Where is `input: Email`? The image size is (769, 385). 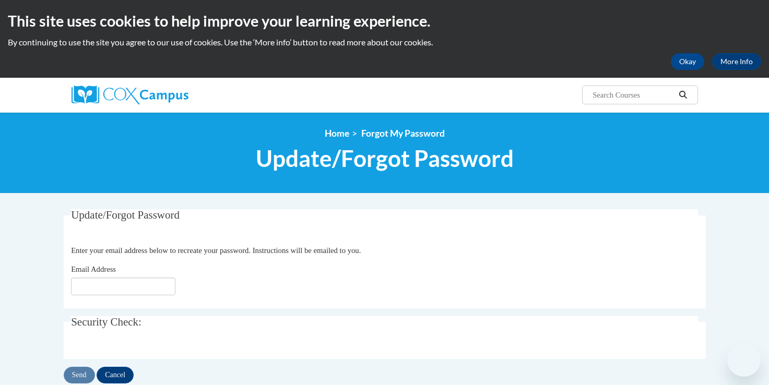
input: Email is located at coordinates (123, 287).